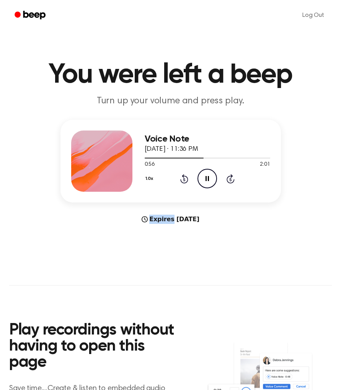 Image resolution: width=341 pixels, height=390 pixels. I want to click on a: Beep, so click(31, 15).